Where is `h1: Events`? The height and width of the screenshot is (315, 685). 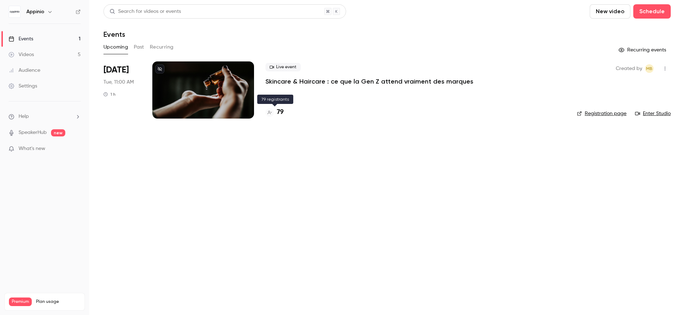 h1: Events is located at coordinates (114, 34).